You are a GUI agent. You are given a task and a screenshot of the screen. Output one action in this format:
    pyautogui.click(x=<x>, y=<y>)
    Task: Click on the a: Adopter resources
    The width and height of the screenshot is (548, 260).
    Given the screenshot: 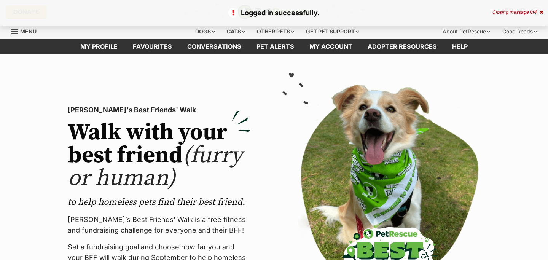 What is the action you would take?
    pyautogui.click(x=402, y=46)
    